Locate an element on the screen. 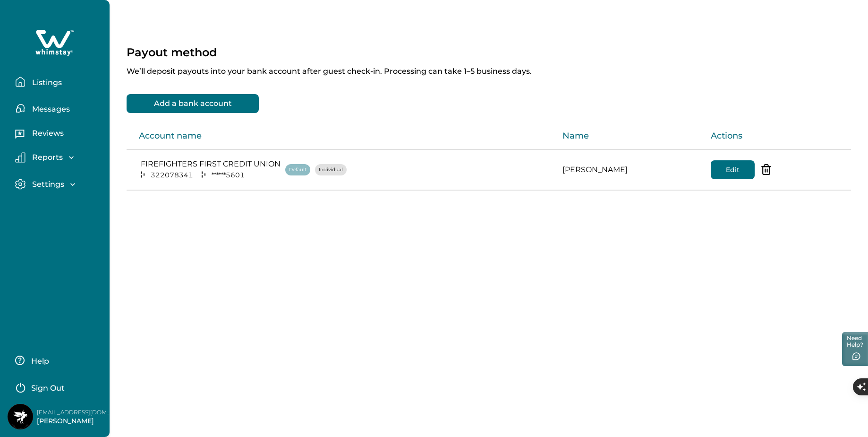 This screenshot has width=868, height=437. button: Add a bank account is located at coordinates (193, 104).